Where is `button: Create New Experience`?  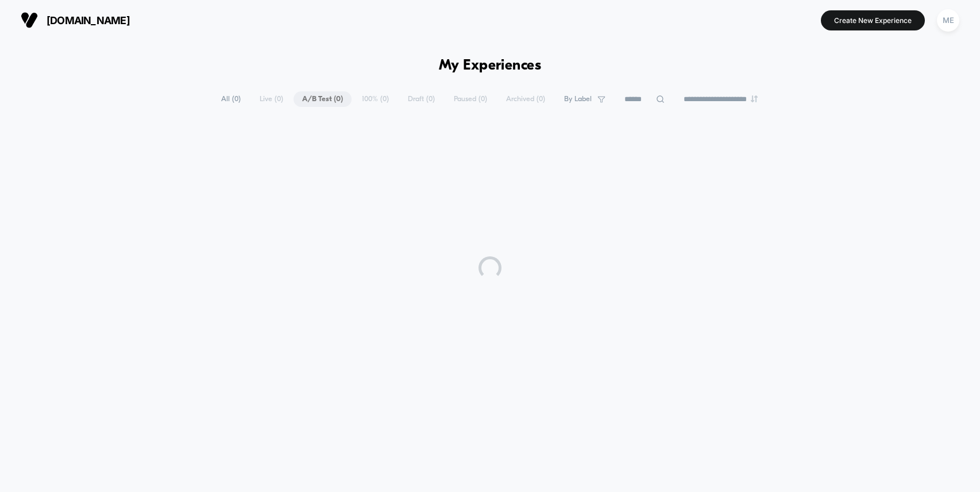 button: Create New Experience is located at coordinates (872, 20).